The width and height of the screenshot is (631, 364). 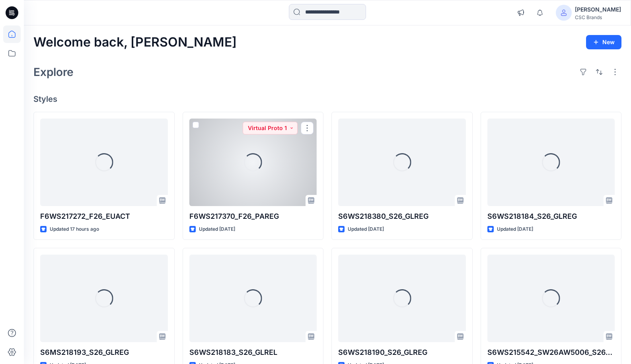 What do you see at coordinates (551, 216) in the screenshot?
I see `p: S6WS218184_S26_GLREG` at bounding box center [551, 216].